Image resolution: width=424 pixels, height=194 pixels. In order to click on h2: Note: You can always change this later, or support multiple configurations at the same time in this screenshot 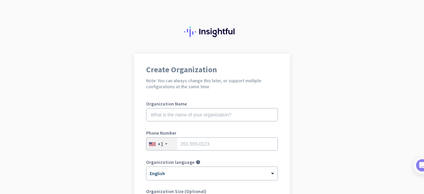, I will do `click(212, 83)`.